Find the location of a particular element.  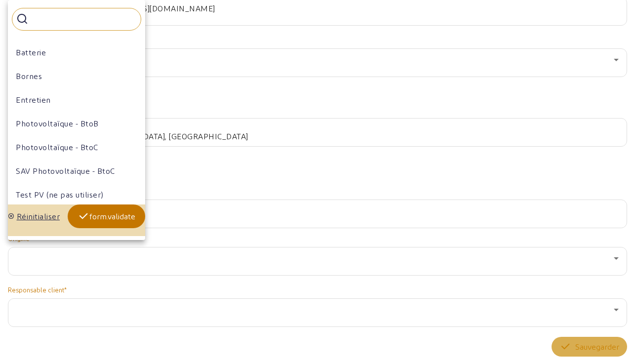

div: Réinitialiser is located at coordinates (39, 216).